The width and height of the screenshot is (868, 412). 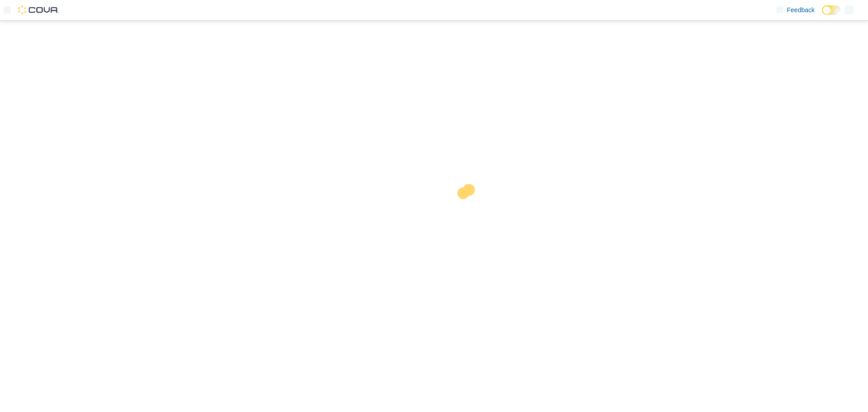 I want to click on img: cova-loader, so click(x=468, y=212).